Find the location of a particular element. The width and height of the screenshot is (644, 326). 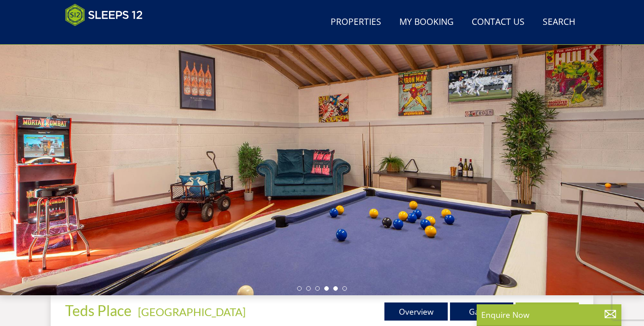

span: Teds Place is located at coordinates (98, 310).